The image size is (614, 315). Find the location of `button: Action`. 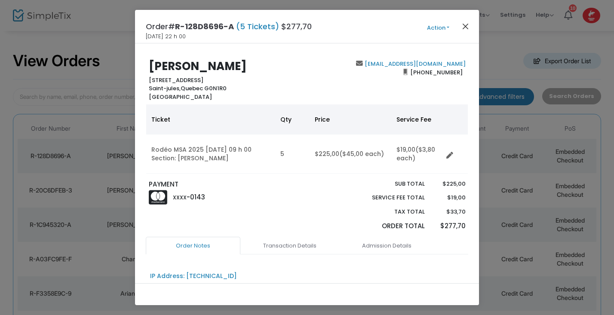

button: Action is located at coordinates (438, 28).